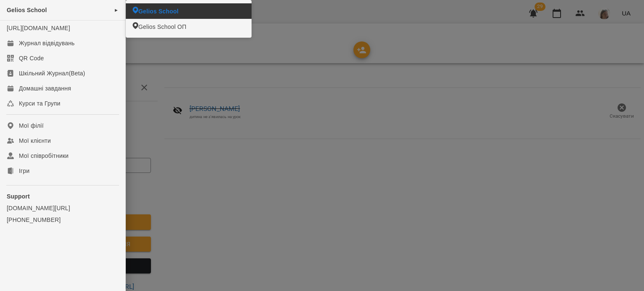 The height and width of the screenshot is (291, 644). What do you see at coordinates (31, 126) in the screenshot?
I see `div: Мої філії` at bounding box center [31, 126].